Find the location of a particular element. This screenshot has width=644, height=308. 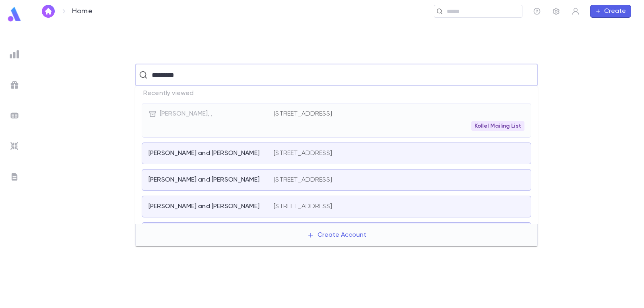

img: reports_grey.c525e4749d1bce6a11f5fe2a8de1b229.svg is located at coordinates (14, 54).